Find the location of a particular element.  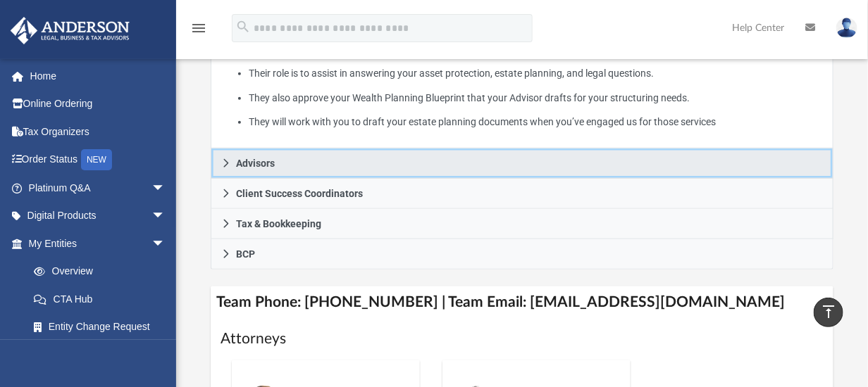

a: menu is located at coordinates (199, 32).